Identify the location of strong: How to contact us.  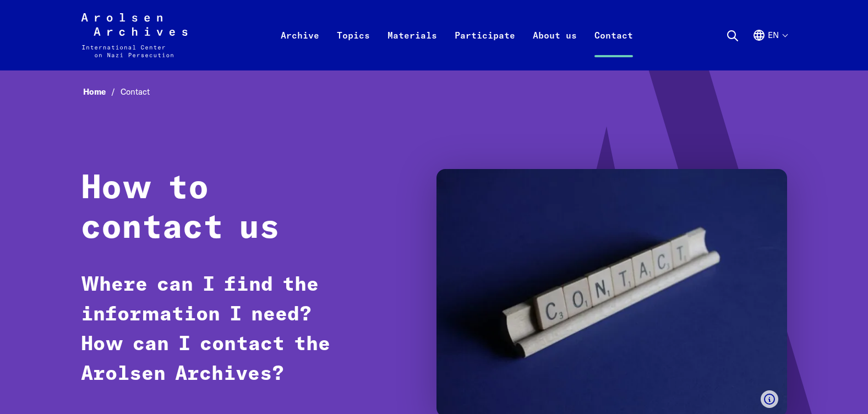
(180, 209).